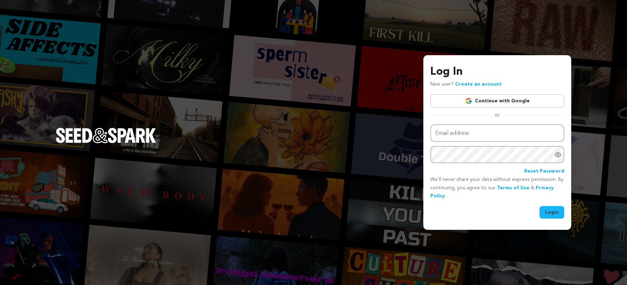  Describe the element at coordinates (498, 133) in the screenshot. I see `input: Email address` at that location.